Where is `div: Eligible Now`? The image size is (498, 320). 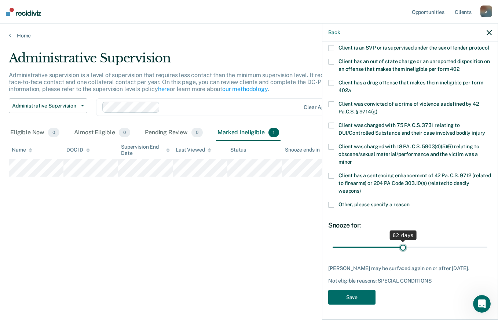
div: Eligible Now is located at coordinates (35, 133).